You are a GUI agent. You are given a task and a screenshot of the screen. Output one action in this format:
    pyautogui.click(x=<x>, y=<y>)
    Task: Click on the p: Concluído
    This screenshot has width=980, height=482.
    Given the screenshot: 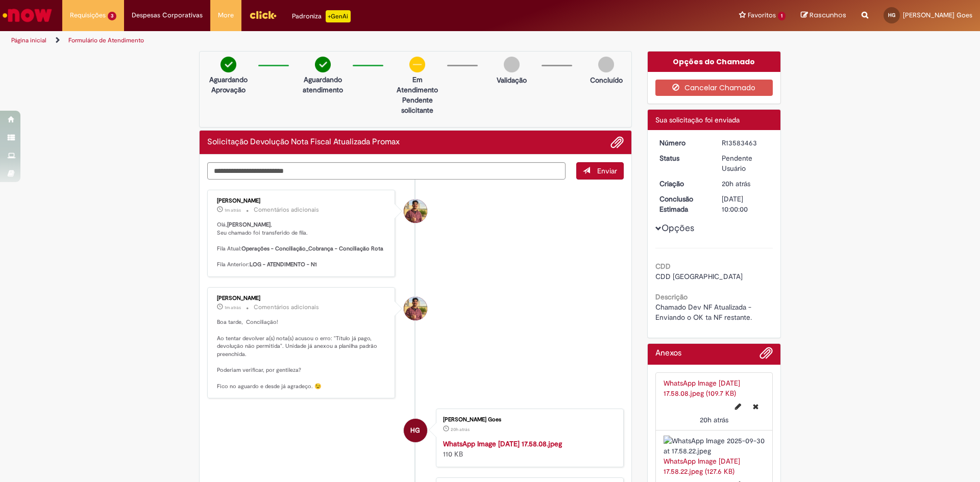 What is the action you would take?
    pyautogui.click(x=606, y=80)
    